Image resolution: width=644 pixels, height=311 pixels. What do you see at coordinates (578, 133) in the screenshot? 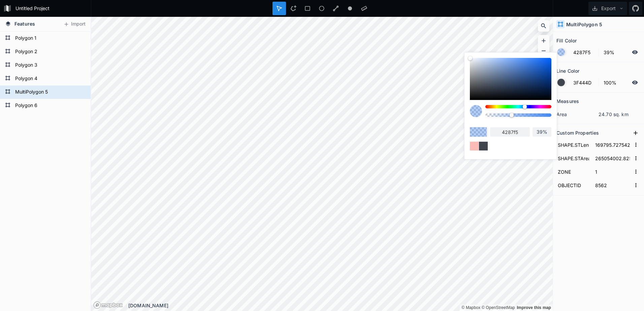
I see `h2: Custom Properties` at bounding box center [578, 133].